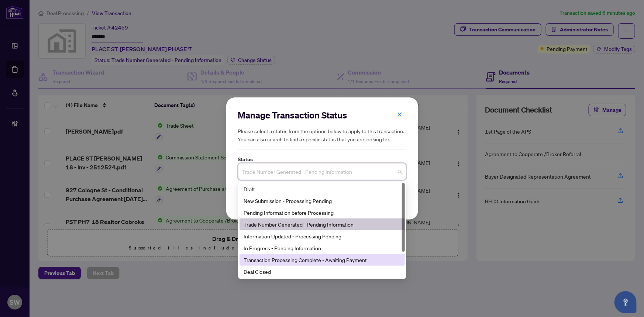  What do you see at coordinates (322, 115) in the screenshot?
I see `h2: Manage Transaction Status` at bounding box center [322, 115].